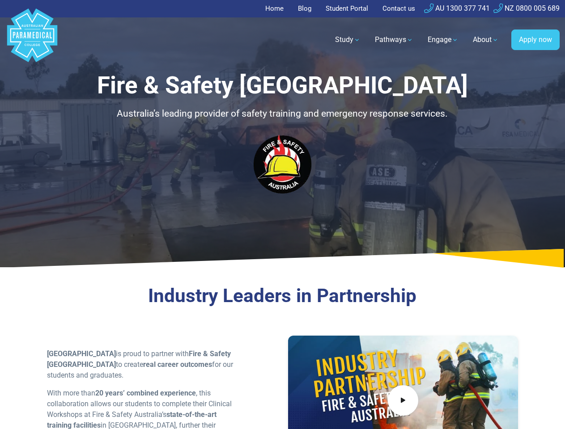 This screenshot has width=565, height=429. Describe the element at coordinates (282, 296) in the screenshot. I see `h3: Industry Leaders in Partnership` at that location.